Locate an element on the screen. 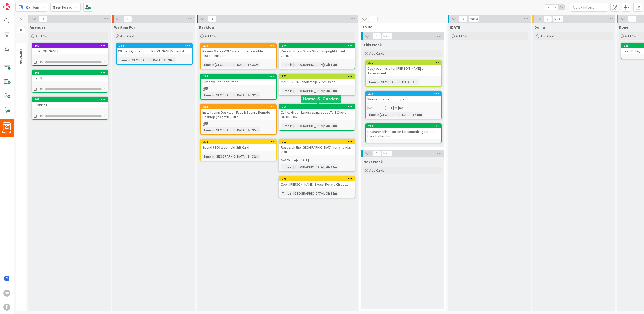 The width and height of the screenshot is (644, 314). img: Visit kanbanzone.com is located at coordinates (7, 7).